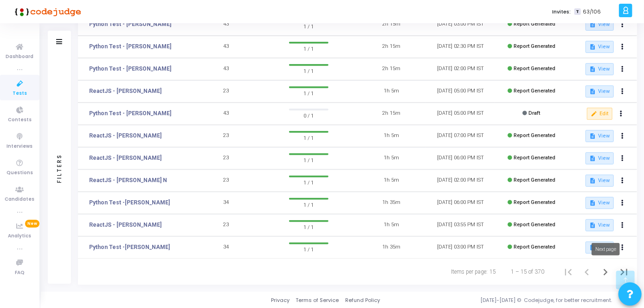 Image resolution: width=644 pixels, height=308 pixels. I want to click on span: New, so click(32, 223).